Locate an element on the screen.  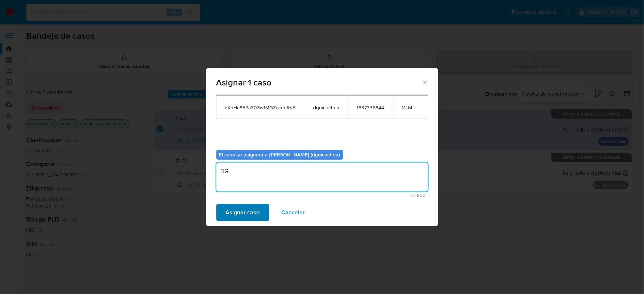
span: Asignar 1 caso is located at coordinates (319, 83).